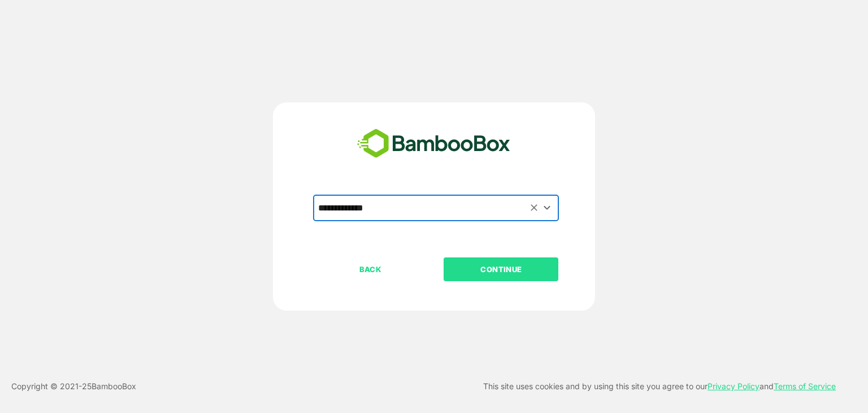 This screenshot has width=868, height=413. What do you see at coordinates (805, 386) in the screenshot?
I see `a: Terms of Service` at bounding box center [805, 386].